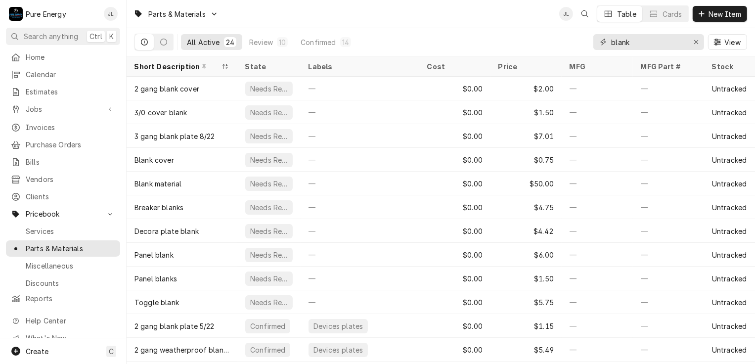 Image resolution: width=755 pixels, height=364 pixels. I want to click on div: Blank cover, so click(154, 160).